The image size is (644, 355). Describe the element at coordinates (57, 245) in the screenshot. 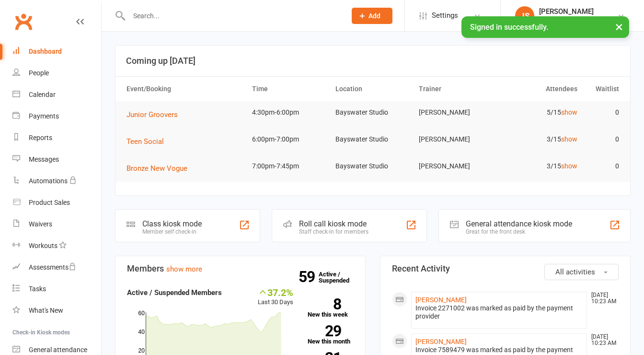

I see `a: Workouts` at that location.